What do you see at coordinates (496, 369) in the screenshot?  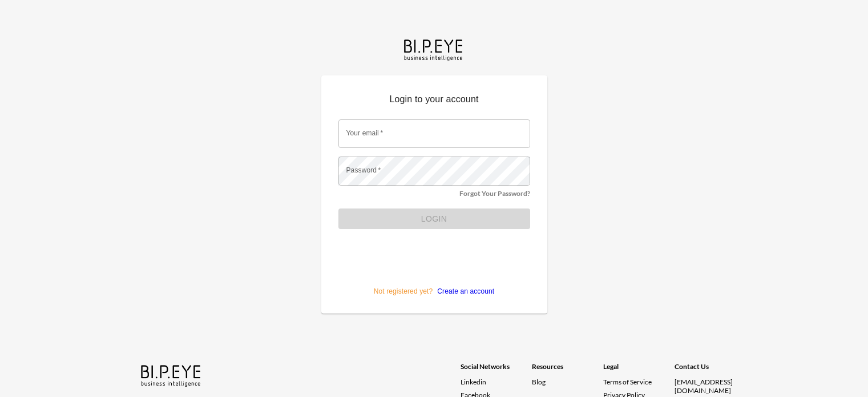 I see `div: Social Networks` at bounding box center [496, 369].